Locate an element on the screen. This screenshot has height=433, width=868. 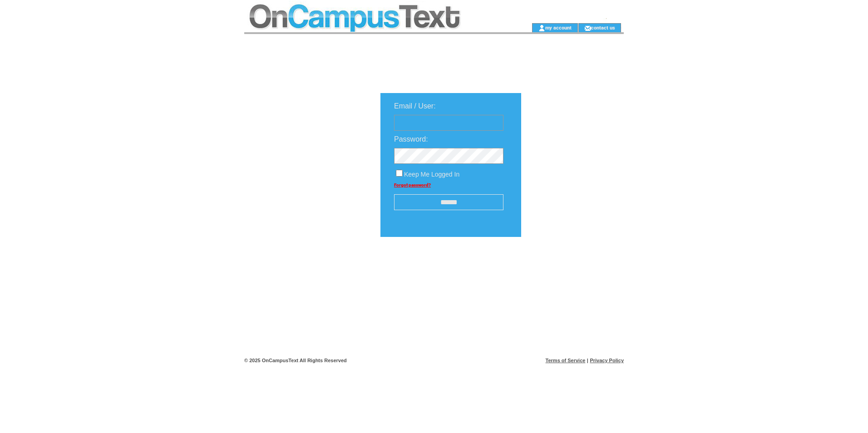
span: Password: is located at coordinates (410, 139).